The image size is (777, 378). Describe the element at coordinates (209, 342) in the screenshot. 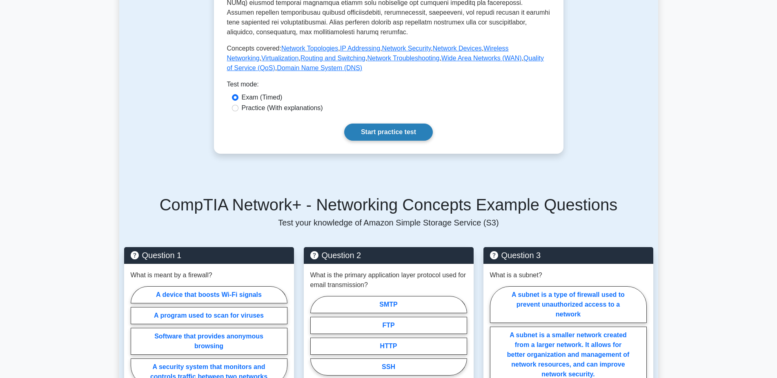

I see `label: Software that provides anonymous browsing` at that location.